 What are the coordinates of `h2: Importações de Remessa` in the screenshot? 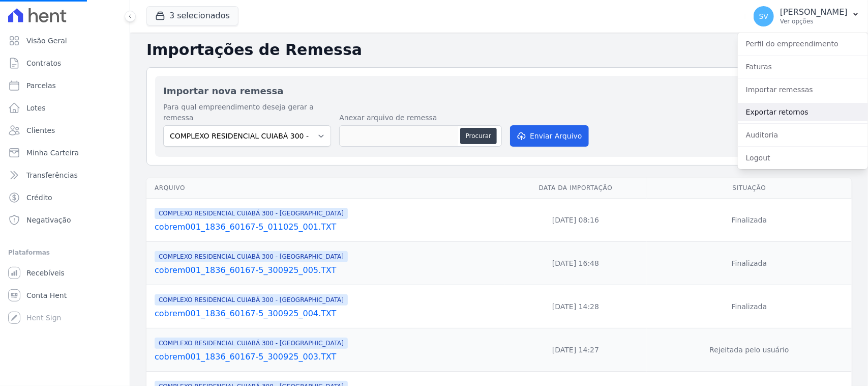 It's located at (499, 50).